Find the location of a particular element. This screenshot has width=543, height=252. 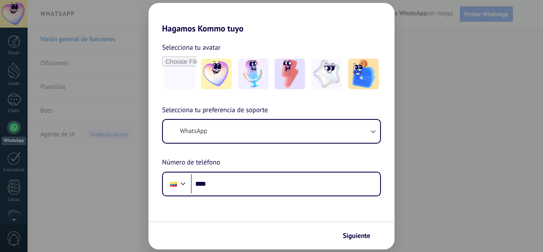

span: Selecciona tu avatar is located at coordinates (191, 48).